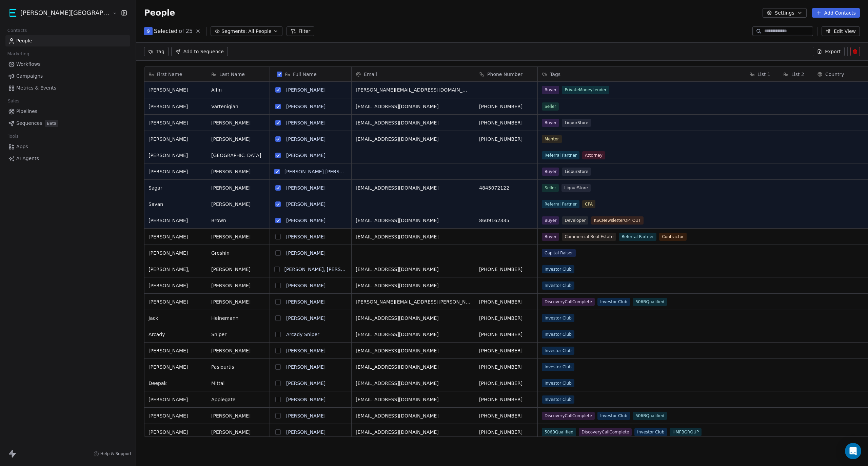 This screenshot has width=868, height=466. I want to click on div: List 1, so click(762, 74).